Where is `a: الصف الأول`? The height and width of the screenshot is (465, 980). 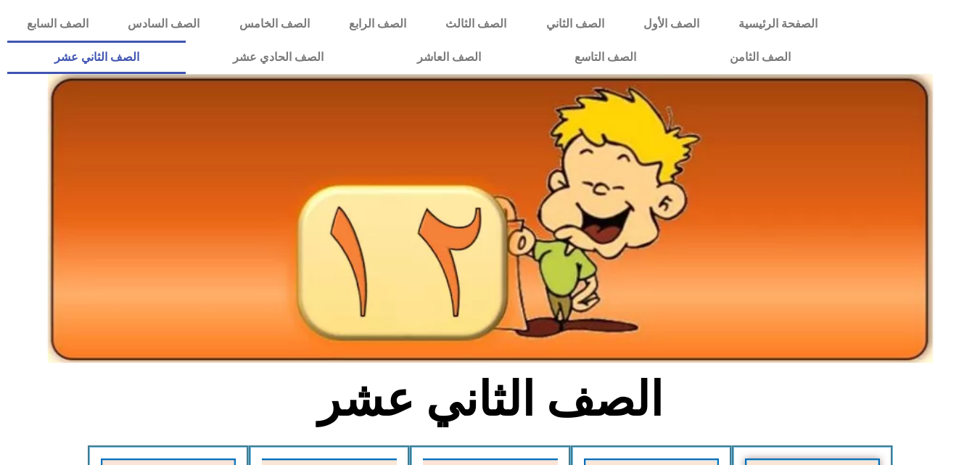 a: الصف الأول is located at coordinates (671, 24).